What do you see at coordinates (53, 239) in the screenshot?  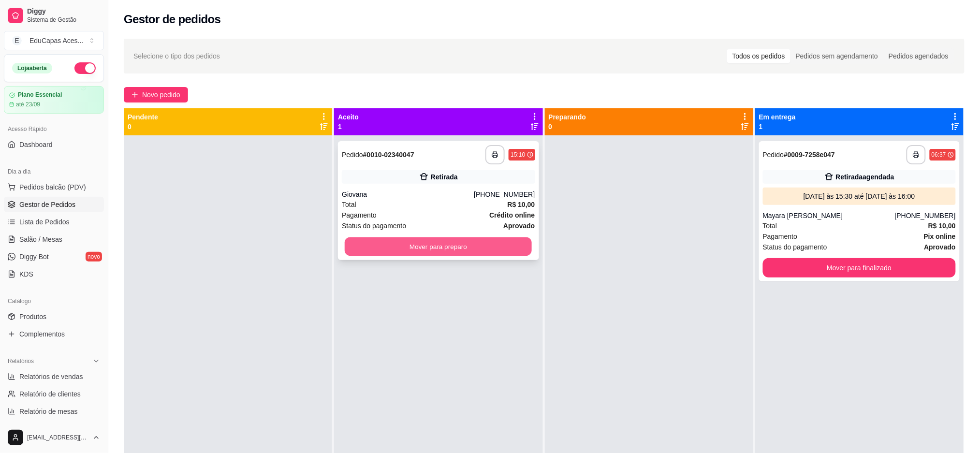 I see `a: Salão / Mesas` at bounding box center [53, 239].